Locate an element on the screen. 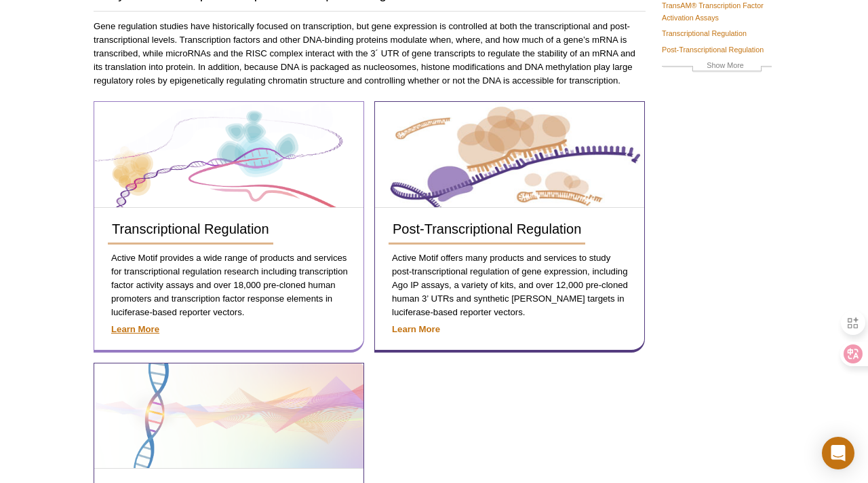 The width and height of the screenshot is (868, 483). p: Gene regulation studies have historically focused on transcription, but gene expression is contro... is located at coordinates (370, 54).